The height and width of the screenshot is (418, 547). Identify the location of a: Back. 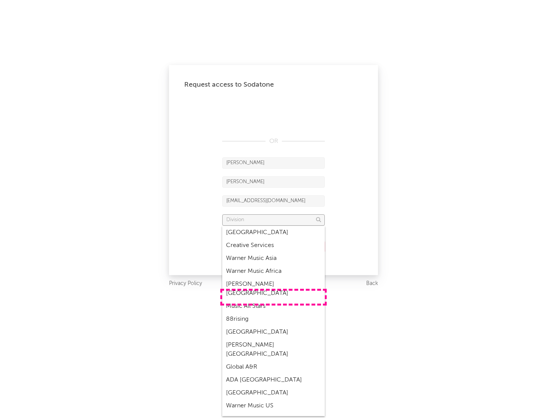
(372, 283).